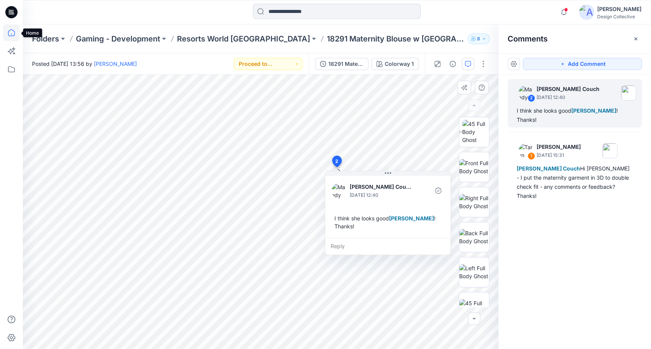 This screenshot has height=349, width=651. I want to click on div: Reply, so click(388, 247).